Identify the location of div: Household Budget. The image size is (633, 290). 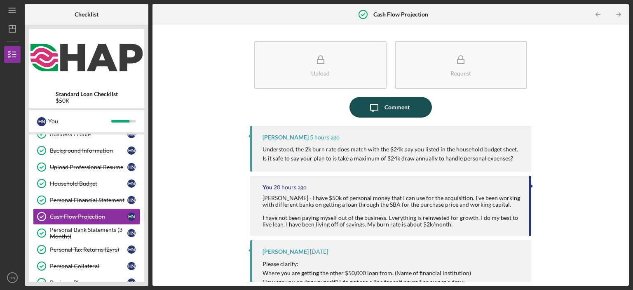
(89, 183).